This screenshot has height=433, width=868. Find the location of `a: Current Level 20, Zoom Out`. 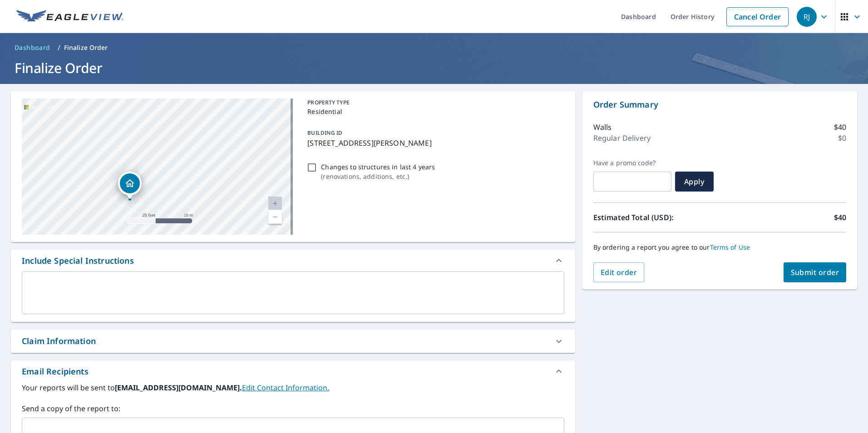

a: Current Level 20, Zoom Out is located at coordinates (275, 217).